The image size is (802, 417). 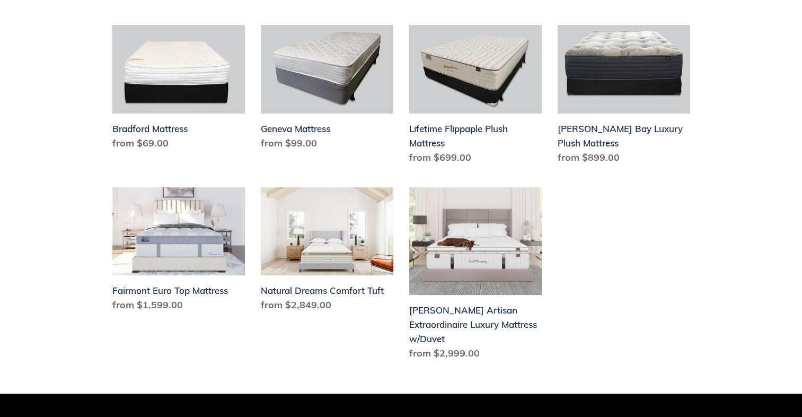 What do you see at coordinates (327, 90) in the screenshot?
I see `a: Geneva Mattress` at bounding box center [327, 90].